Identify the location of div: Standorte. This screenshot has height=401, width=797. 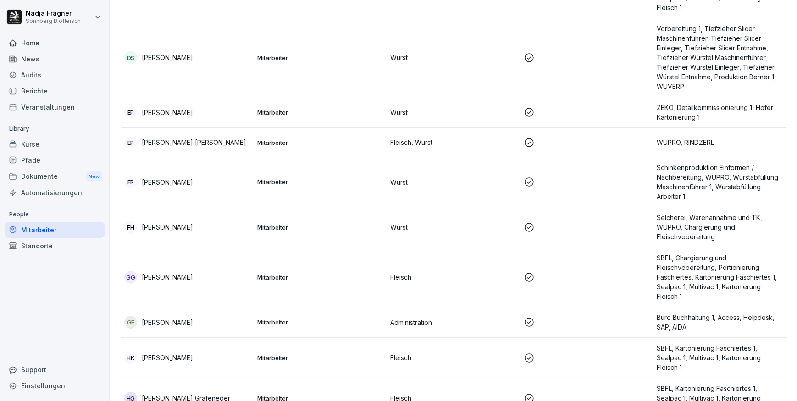
(55, 246).